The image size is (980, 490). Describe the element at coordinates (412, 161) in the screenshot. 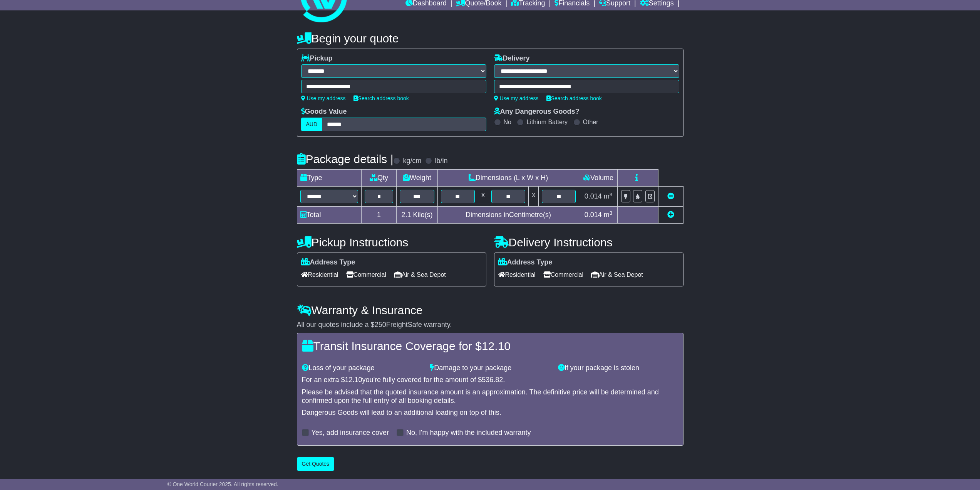

I see `label: kg/cm` at that location.